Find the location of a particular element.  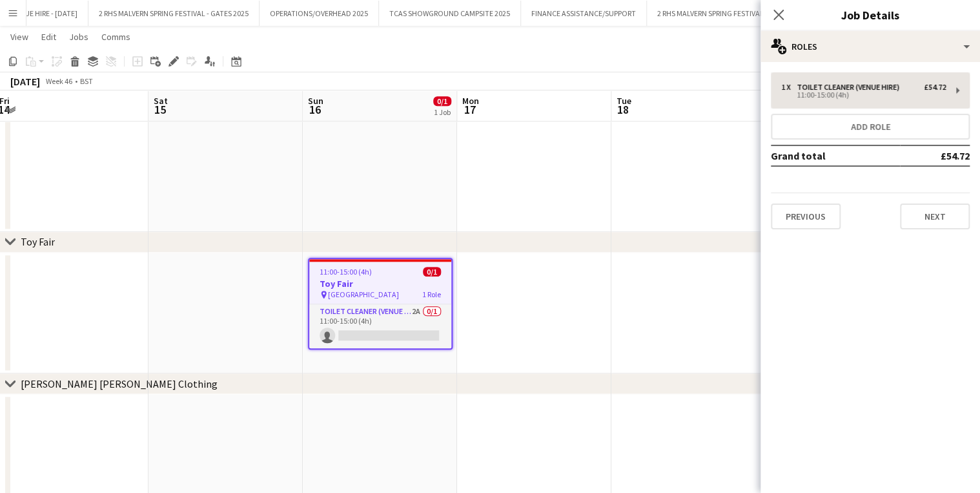

a: View is located at coordinates (19, 37).